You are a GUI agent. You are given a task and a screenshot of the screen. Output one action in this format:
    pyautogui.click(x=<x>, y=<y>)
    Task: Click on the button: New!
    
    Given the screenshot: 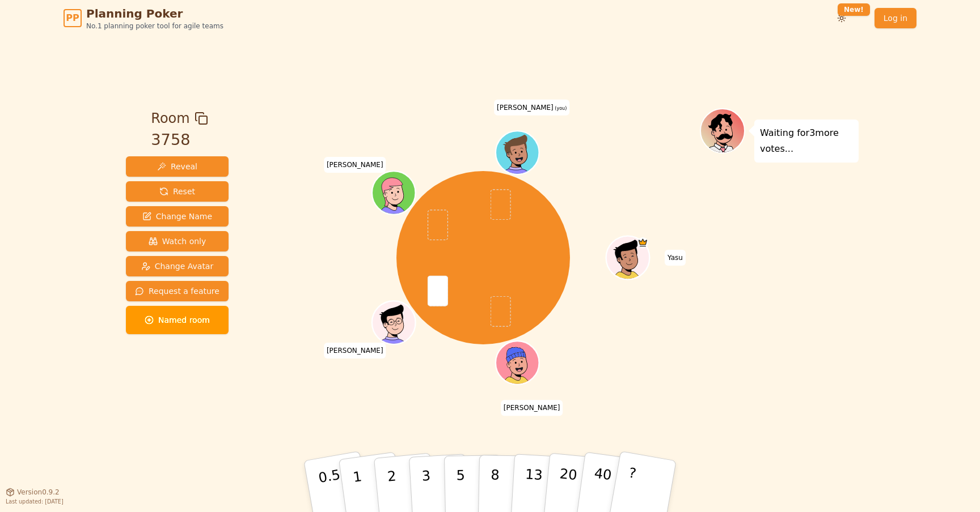 What is the action you would take?
    pyautogui.click(x=841, y=18)
    